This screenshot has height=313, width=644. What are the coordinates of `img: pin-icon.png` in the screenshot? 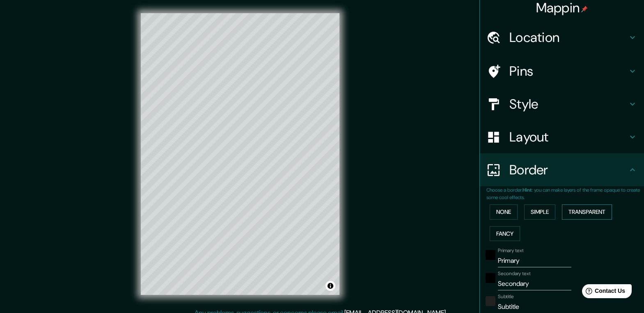 It's located at (585, 9).